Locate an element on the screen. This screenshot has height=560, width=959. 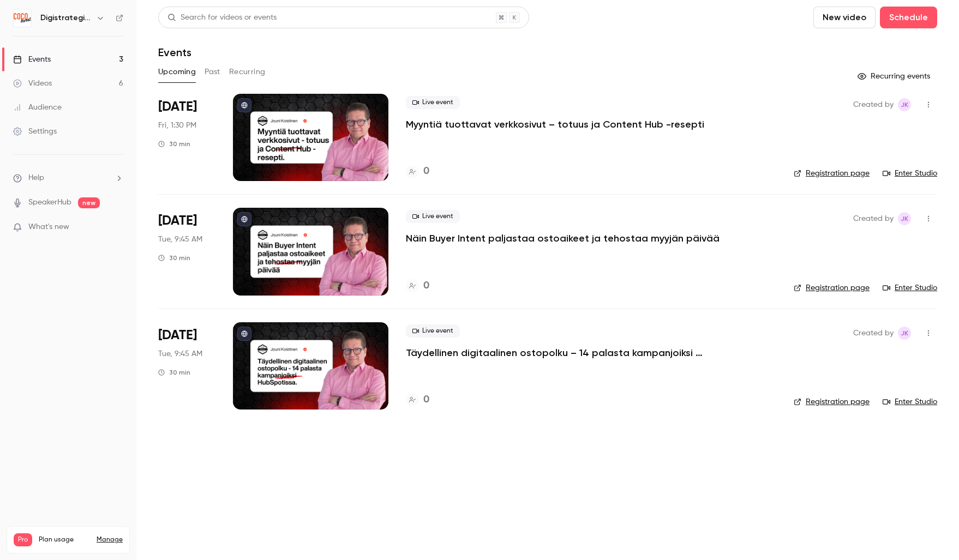
p: Myyntiä tuottavat verkkosivut – totuus ja Content Hub -resepti is located at coordinates (555, 124).